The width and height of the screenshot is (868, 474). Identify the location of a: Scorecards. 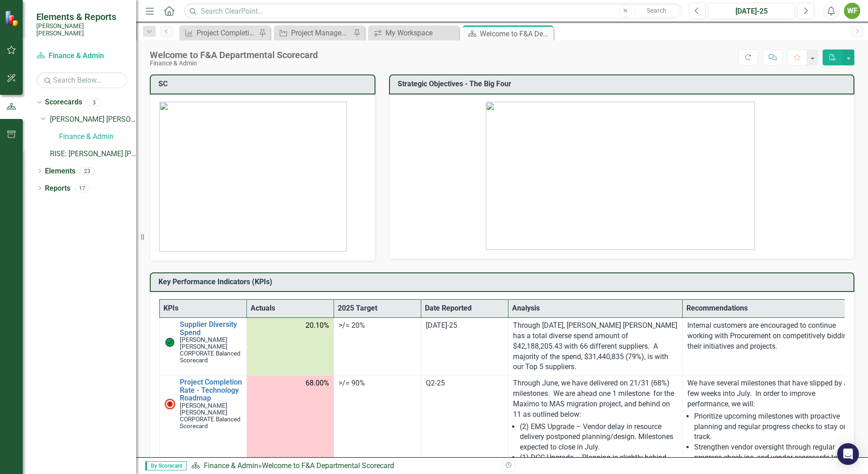
(64, 102).